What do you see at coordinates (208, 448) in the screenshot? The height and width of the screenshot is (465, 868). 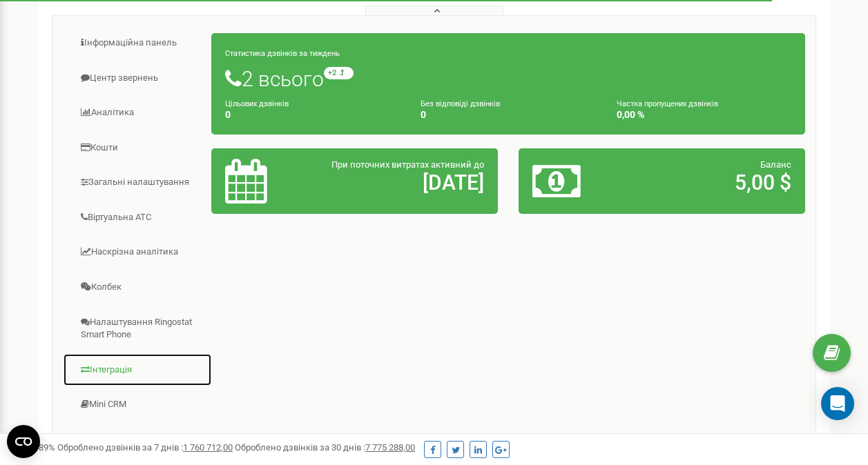 I see `u: 1 760 712,00` at bounding box center [208, 448].